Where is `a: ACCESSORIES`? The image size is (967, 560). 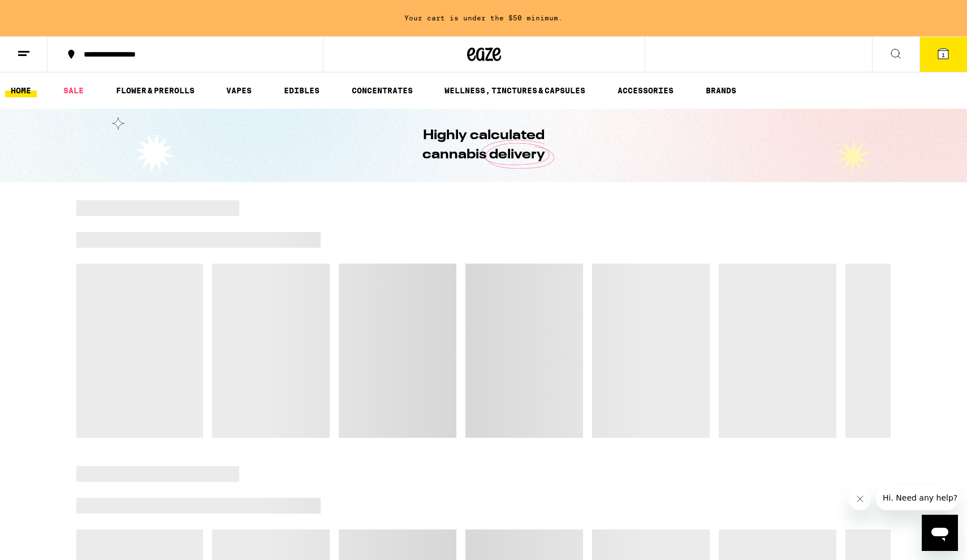
a: ACCESSORIES is located at coordinates (646, 91).